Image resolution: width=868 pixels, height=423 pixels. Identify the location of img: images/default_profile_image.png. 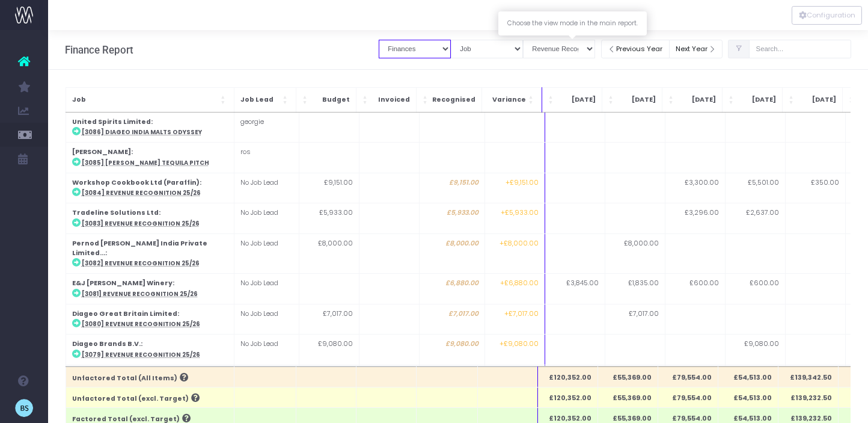
(24, 408).